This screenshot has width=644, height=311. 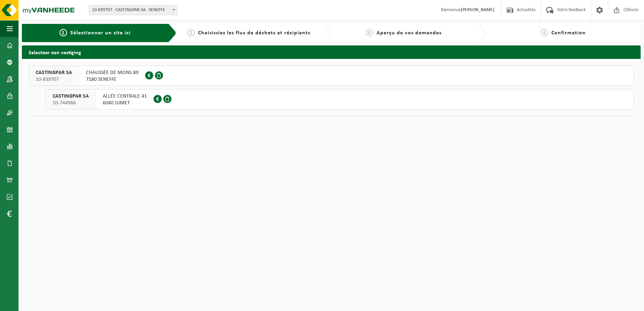 I want to click on span: 2, so click(x=191, y=33).